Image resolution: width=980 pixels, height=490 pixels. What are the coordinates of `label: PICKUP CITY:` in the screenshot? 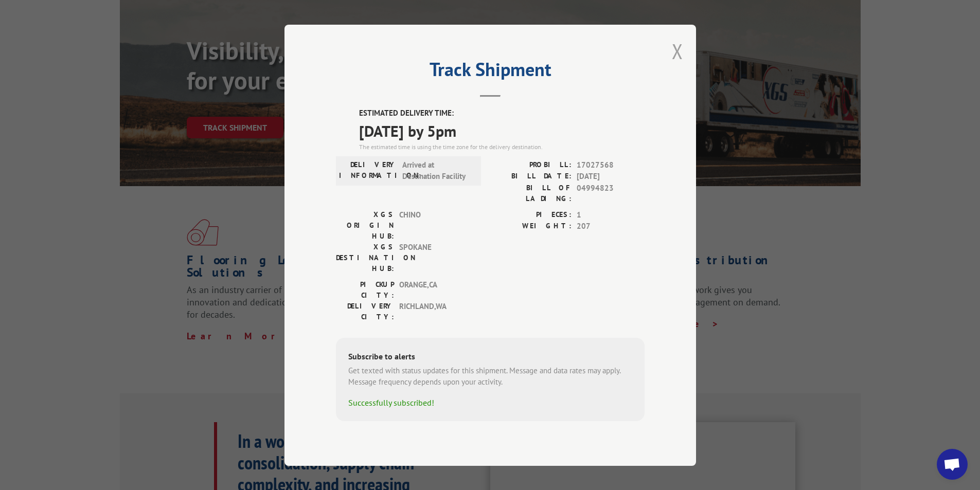 It's located at (365, 289).